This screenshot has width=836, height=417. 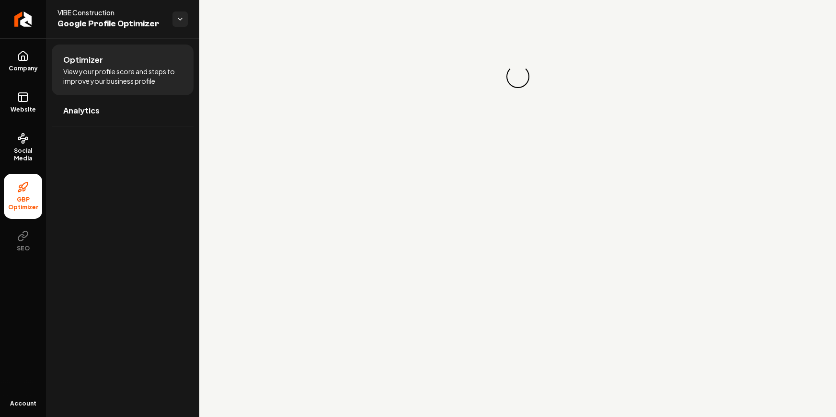 I want to click on a: Company, so click(x=23, y=61).